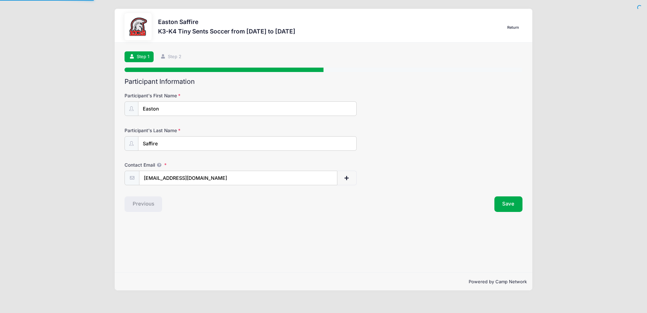 This screenshot has height=313, width=647. Describe the element at coordinates (508, 204) in the screenshot. I see `button: Save` at that location.